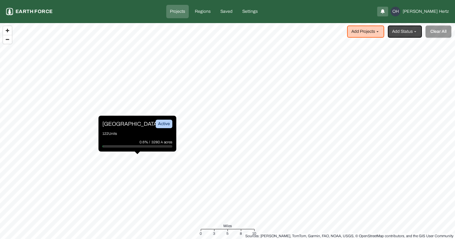 Image resolution: width=455 pixels, height=239 pixels. What do you see at coordinates (145, 142) in the screenshot?
I see `p: 0.6% /` at bounding box center [145, 142].